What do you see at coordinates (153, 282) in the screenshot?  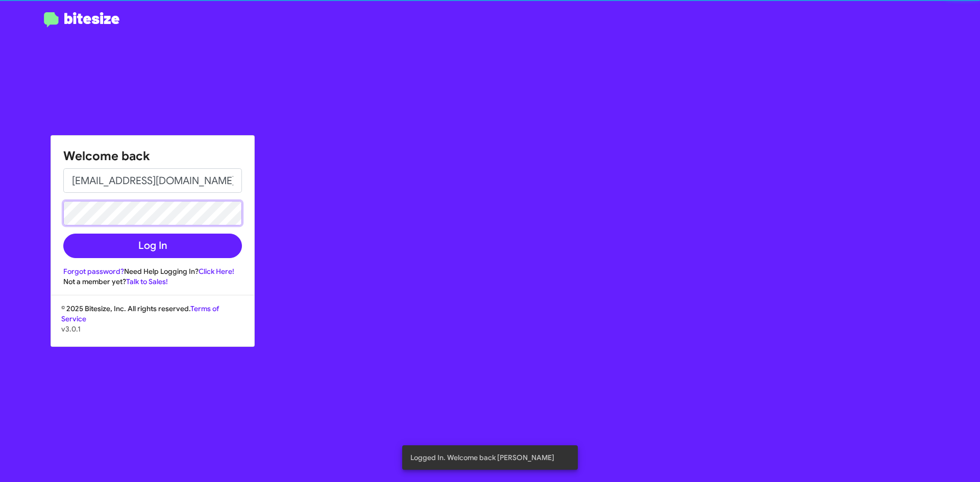 I see `div: Not a member yet?` at bounding box center [153, 282].